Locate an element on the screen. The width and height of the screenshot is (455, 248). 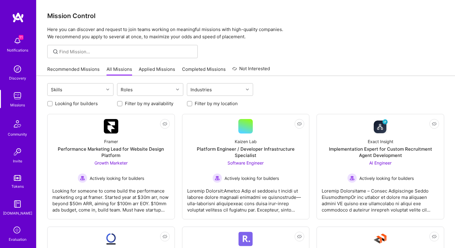
div: Invite is located at coordinates (17, 161).